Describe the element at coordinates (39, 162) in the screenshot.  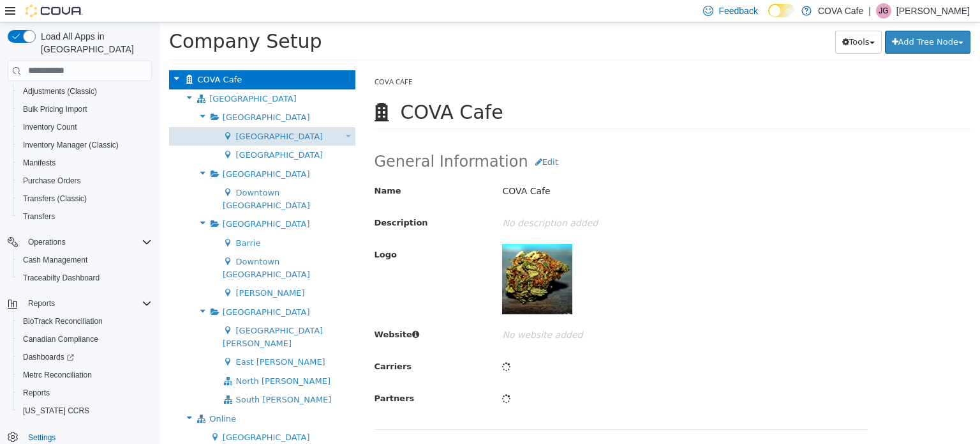
I see `a: Manifests` at that location.